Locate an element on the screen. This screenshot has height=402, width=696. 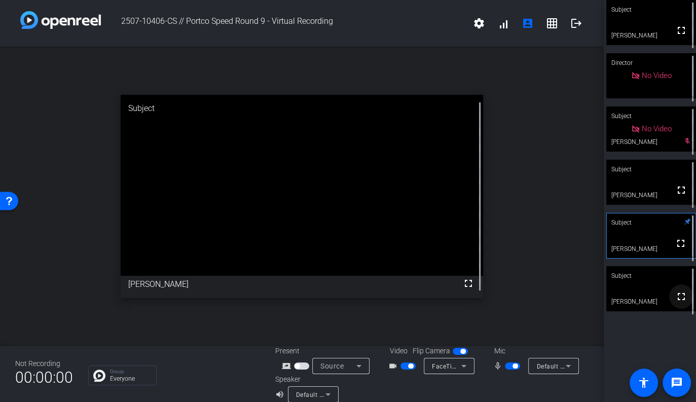
mat-icon: logout is located at coordinates (576, 23).